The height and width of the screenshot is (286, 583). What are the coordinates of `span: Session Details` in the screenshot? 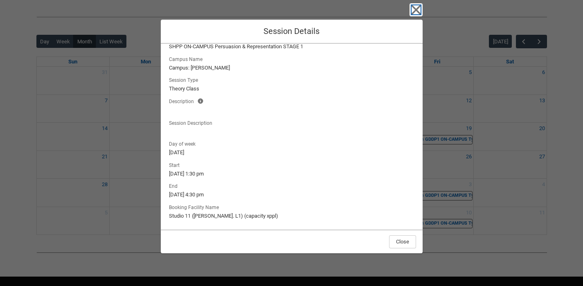 It's located at (291, 31).